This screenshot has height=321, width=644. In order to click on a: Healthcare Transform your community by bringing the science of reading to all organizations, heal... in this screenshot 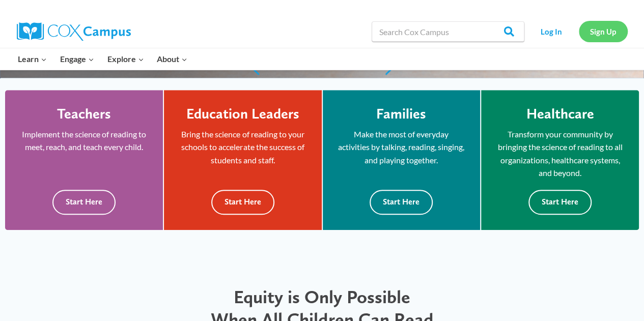, I will do `click(560, 160)`.